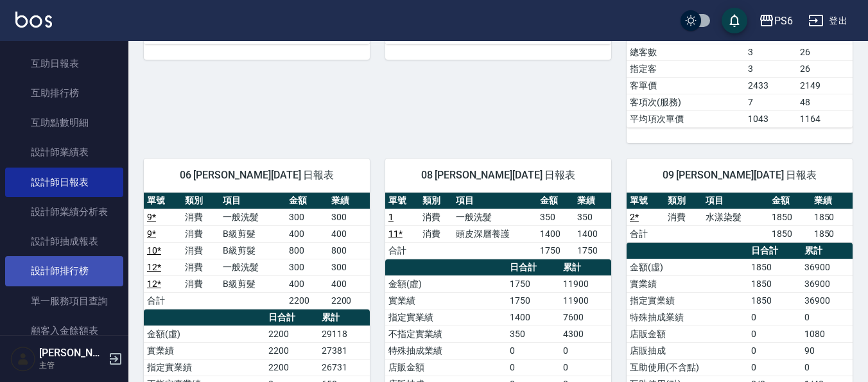  Describe the element at coordinates (783, 21) in the screenshot. I see `div: PS6` at that location.